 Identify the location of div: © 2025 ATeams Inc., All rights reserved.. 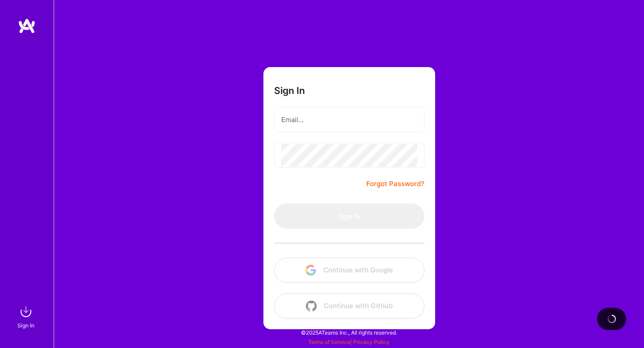
(349, 332).